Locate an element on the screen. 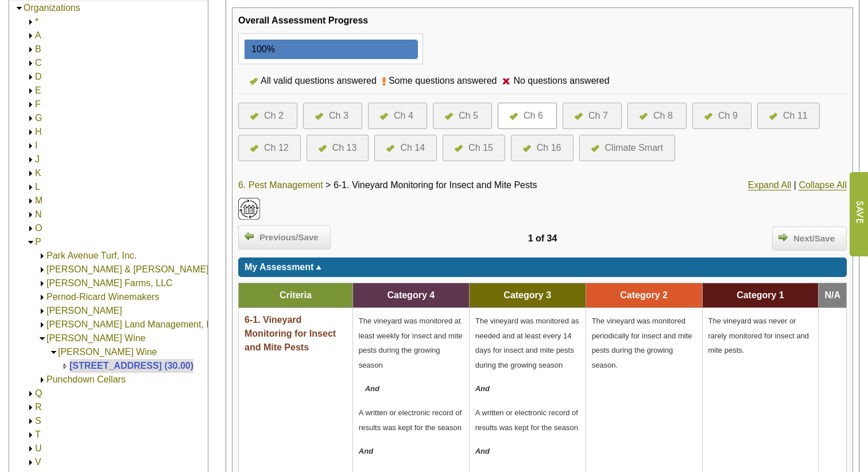  a: Ch 13 is located at coordinates (338, 148).